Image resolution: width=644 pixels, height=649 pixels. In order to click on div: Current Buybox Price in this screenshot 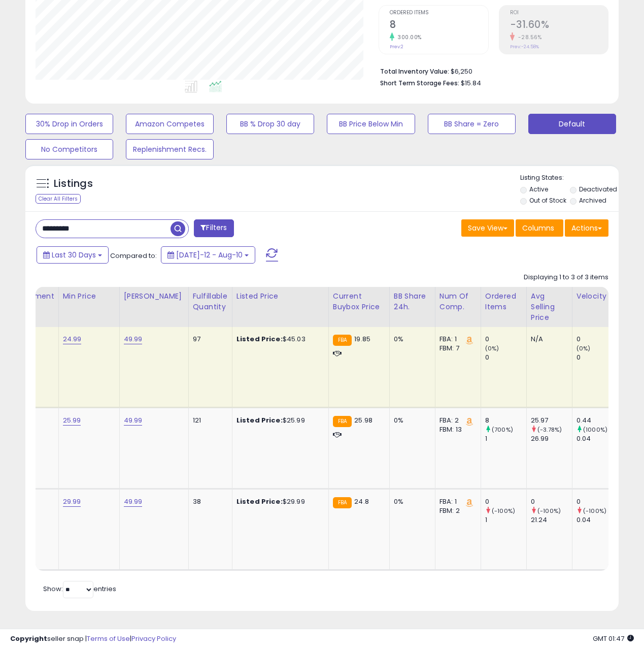, I will do `click(358, 302)`.